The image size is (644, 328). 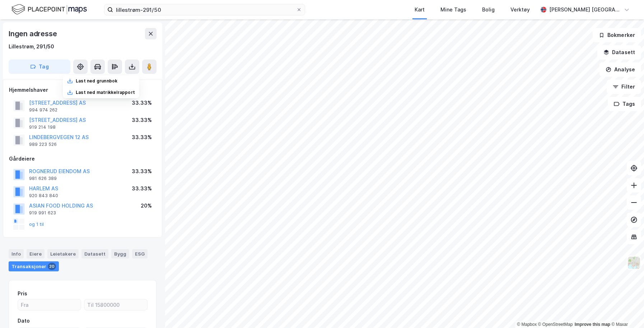 What do you see at coordinates (619, 53) in the screenshot?
I see `button: Datasett` at bounding box center [619, 53].